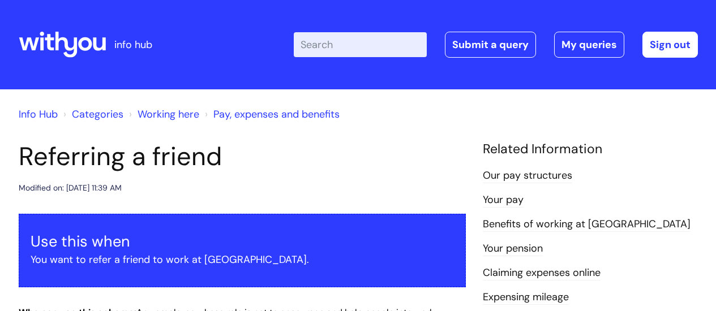  What do you see at coordinates (168, 114) in the screenshot?
I see `a: Working here` at bounding box center [168, 114].